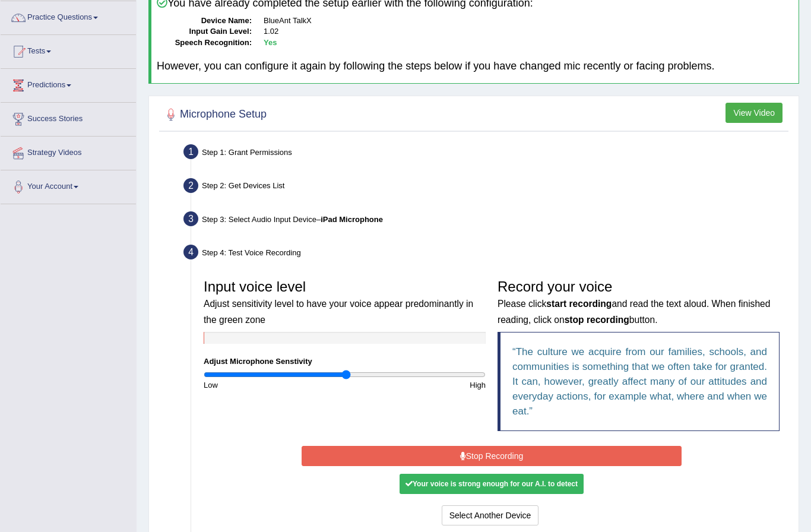 The width and height of the screenshot is (811, 532). What do you see at coordinates (270, 42) in the screenshot?
I see `b: Yes` at bounding box center [270, 42].